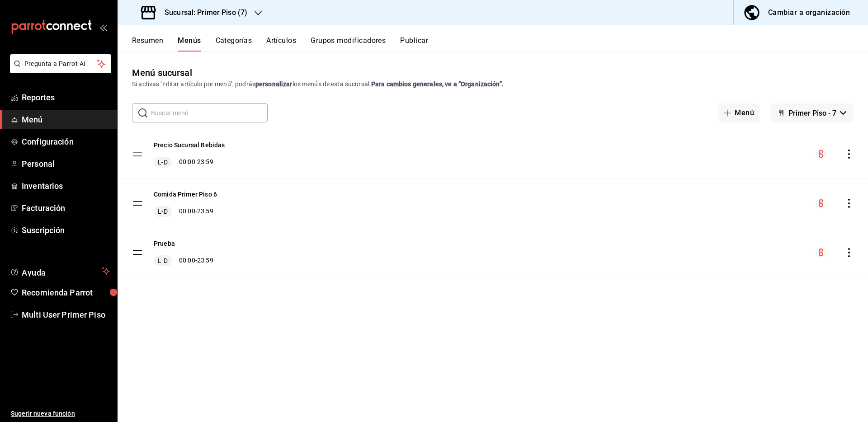  What do you see at coordinates (493, 84) in the screenshot?
I see `div: Si activas ‘Editar artículo por menú’, podrás los menús de esta sucursal.` at bounding box center [493, 84].